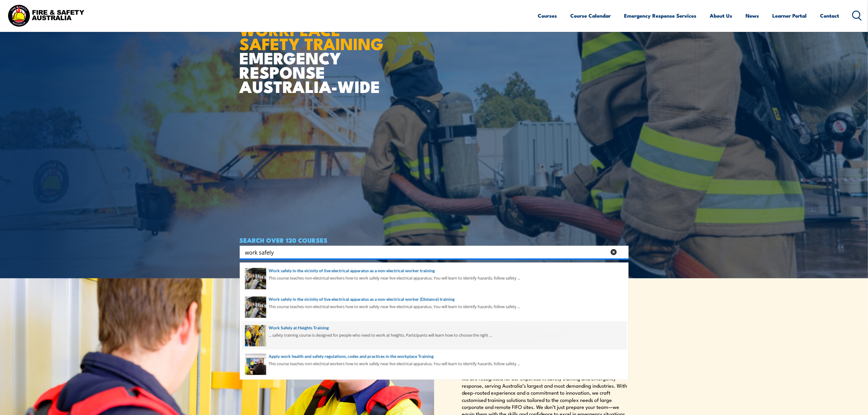 This screenshot has height=415, width=868. What do you see at coordinates (790, 16) in the screenshot?
I see `a: Learner Portal` at bounding box center [790, 16].